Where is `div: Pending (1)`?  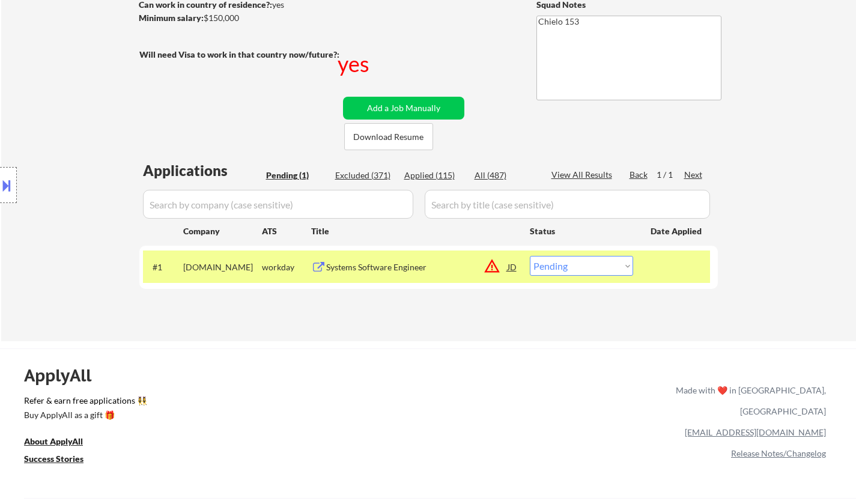
div: Pending (1) is located at coordinates (296, 176).